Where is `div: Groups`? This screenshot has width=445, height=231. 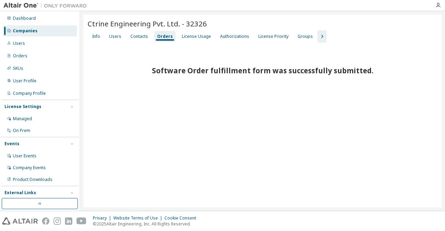 div: Groups is located at coordinates (305, 36).